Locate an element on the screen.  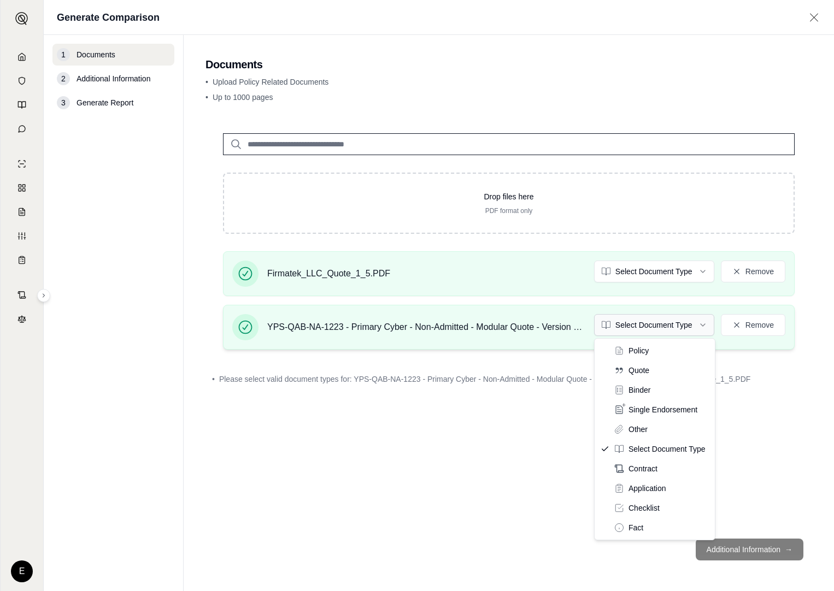
span: Select Document Type is located at coordinates (666, 449).